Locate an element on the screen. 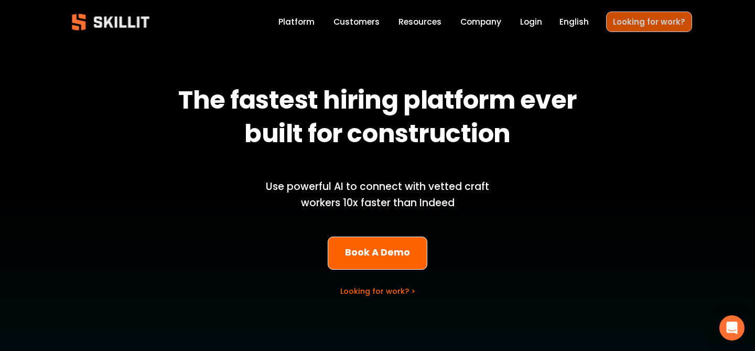  strong: The fastest hiring platform ever built for construction is located at coordinates (380, 119).